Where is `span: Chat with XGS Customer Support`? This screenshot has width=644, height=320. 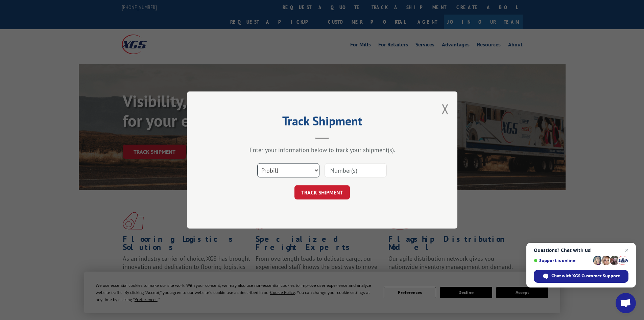
span: Chat with XGS Customer Support is located at coordinates (586, 276).